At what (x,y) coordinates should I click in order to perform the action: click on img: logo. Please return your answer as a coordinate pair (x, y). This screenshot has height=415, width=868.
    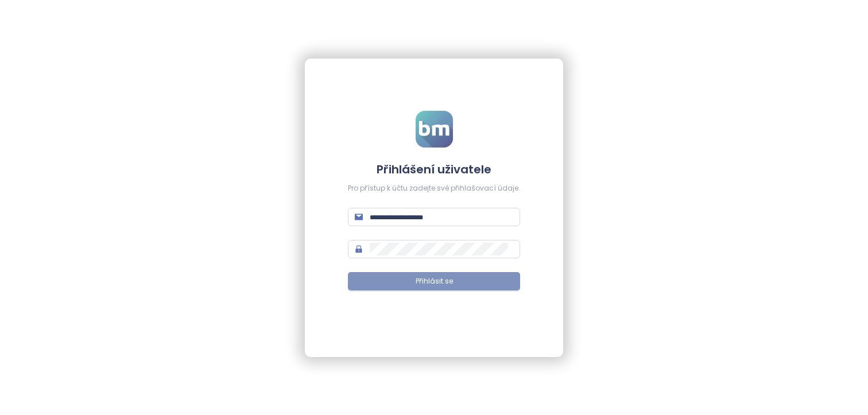
    Looking at the image, I should click on (434, 129).